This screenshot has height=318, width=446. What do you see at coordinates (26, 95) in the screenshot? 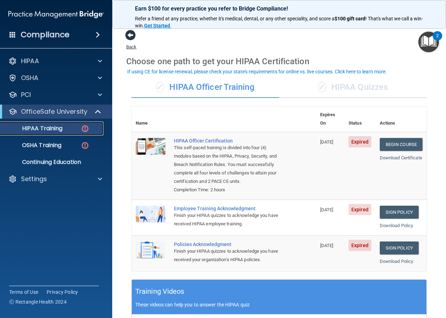
I see `p: PCI` at bounding box center [26, 95].